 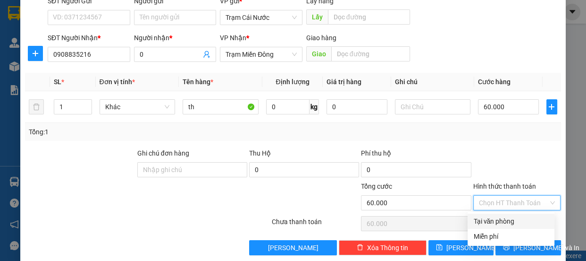 What do you see at coordinates (261, 17) in the screenshot?
I see `span: Trạm Cái Nước` at bounding box center [261, 17].